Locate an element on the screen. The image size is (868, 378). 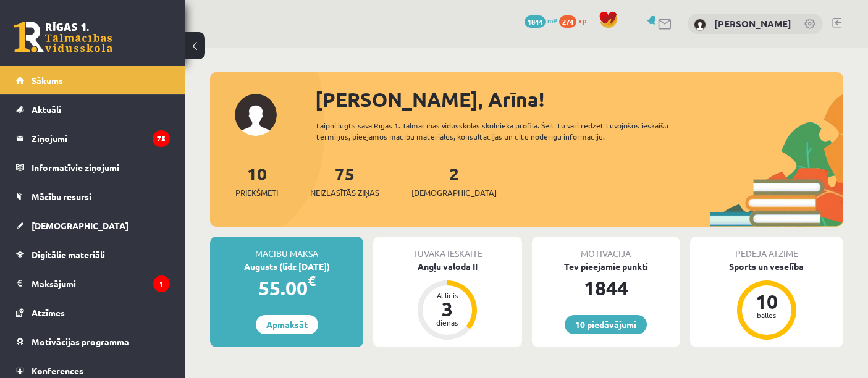
span: xp is located at coordinates (582, 20).